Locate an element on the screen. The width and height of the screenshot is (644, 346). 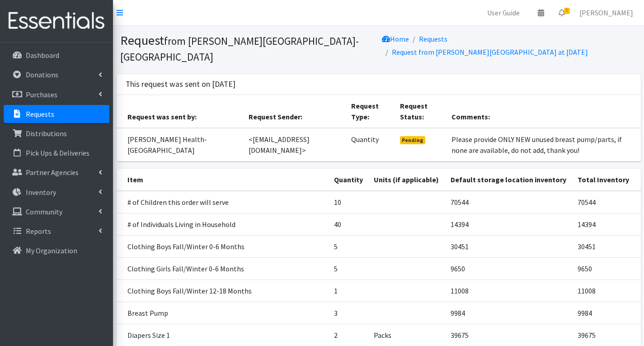
p: Partner Agencies is located at coordinates (52, 172).